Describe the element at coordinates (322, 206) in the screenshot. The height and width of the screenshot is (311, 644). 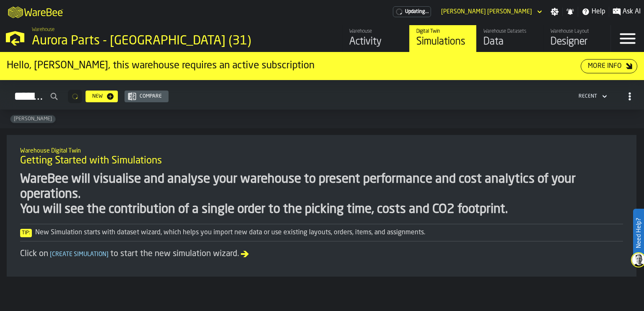
I see `div: ItemListCard-` at that location.